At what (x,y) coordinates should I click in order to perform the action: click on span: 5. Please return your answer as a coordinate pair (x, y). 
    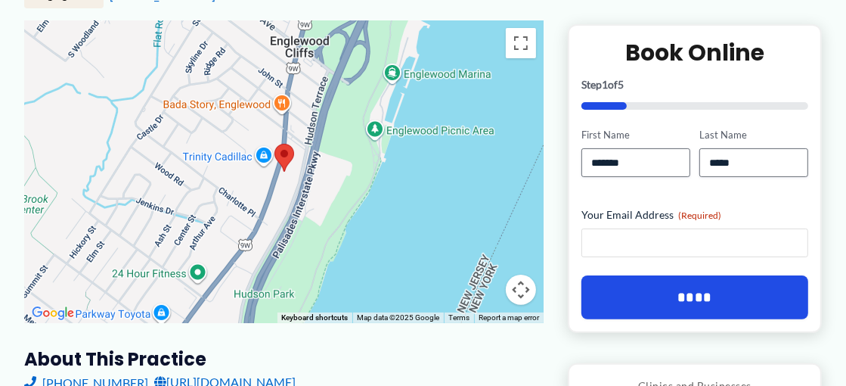
    Looking at the image, I should click on (621, 84).